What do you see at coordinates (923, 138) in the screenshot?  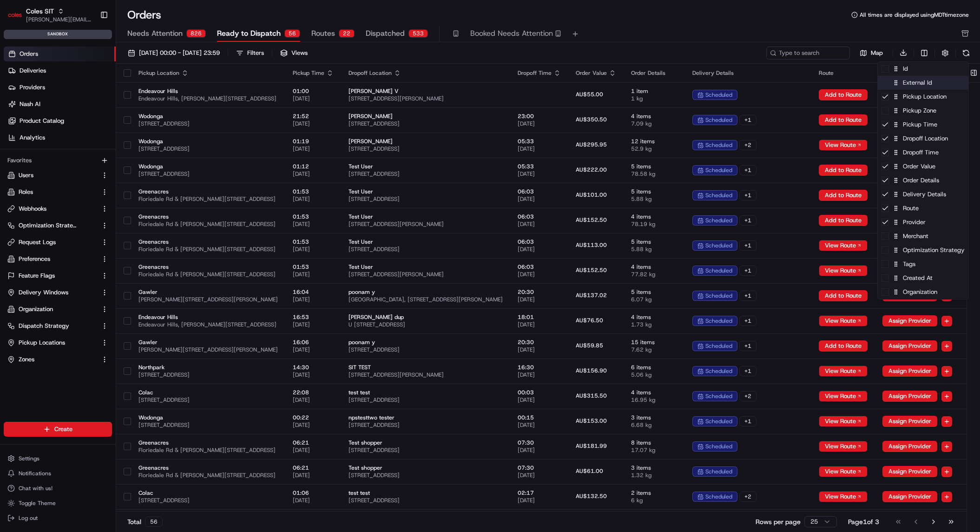 I see `div: Dropoff Location` at bounding box center [923, 138].